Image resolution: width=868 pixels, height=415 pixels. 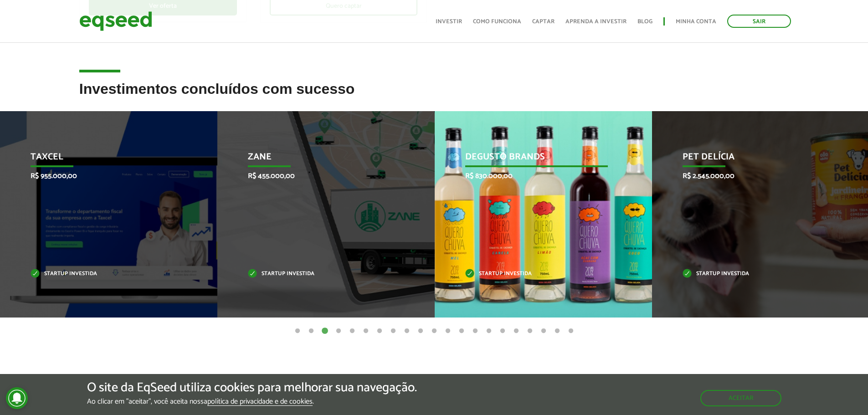 I want to click on button: 5 of 21, so click(x=352, y=331).